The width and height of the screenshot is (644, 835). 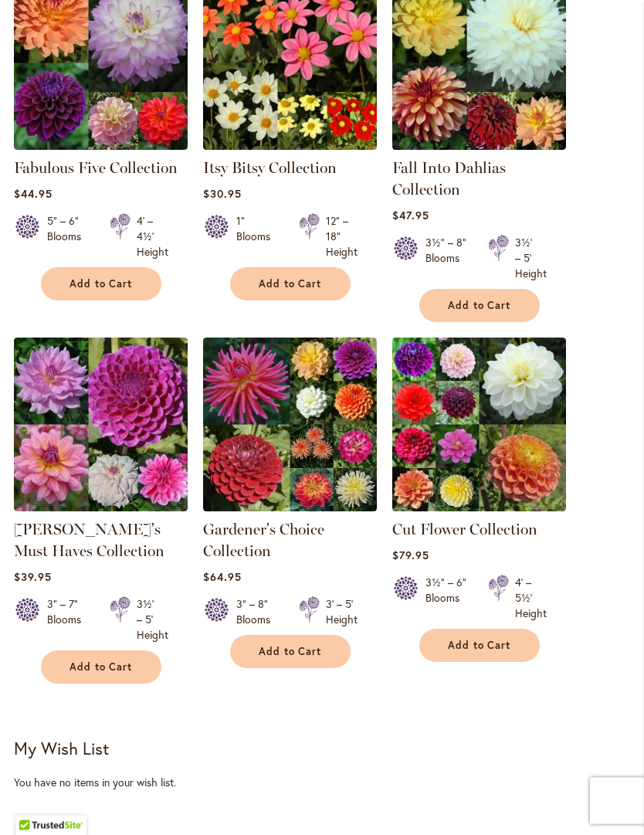 What do you see at coordinates (464, 530) in the screenshot?
I see `a: Cut Flower Collection` at bounding box center [464, 530].